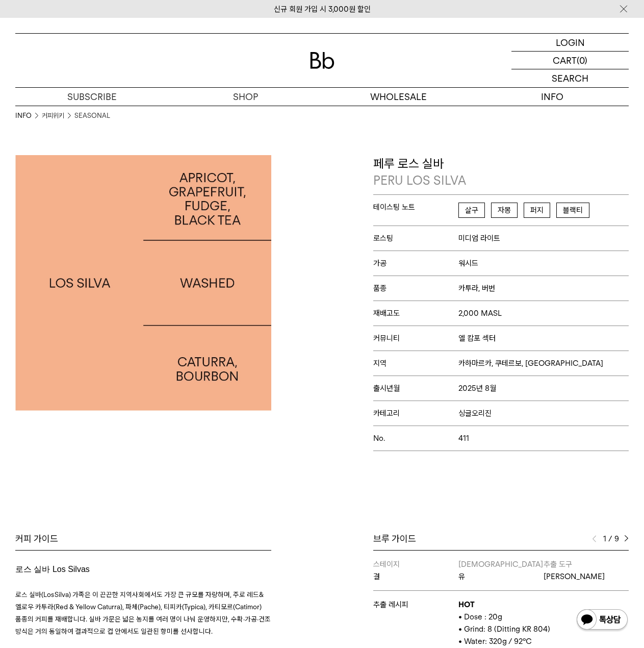 This screenshot has width=644, height=648. Describe the element at coordinates (472, 210) in the screenshot. I see `span: 살구` at that location.